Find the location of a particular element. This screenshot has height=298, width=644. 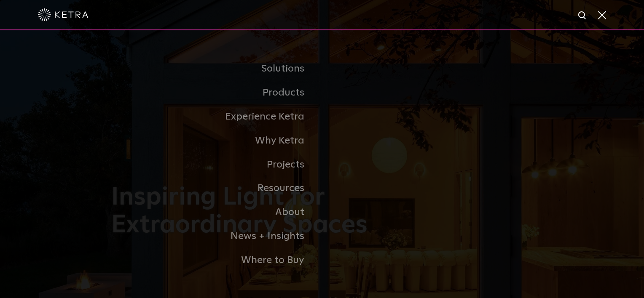

a: About is located at coordinates (216, 212).